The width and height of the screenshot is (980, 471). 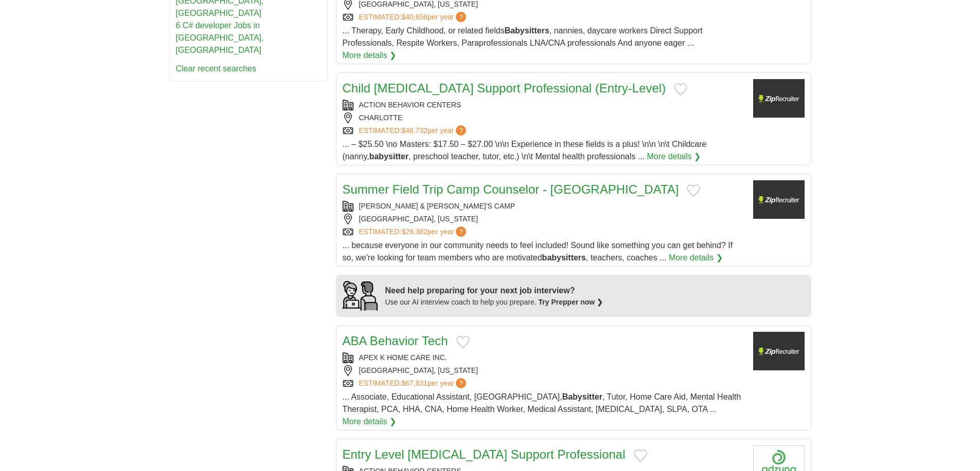 I want to click on a: ESTIMATED:$46,732per year?, so click(x=414, y=131).